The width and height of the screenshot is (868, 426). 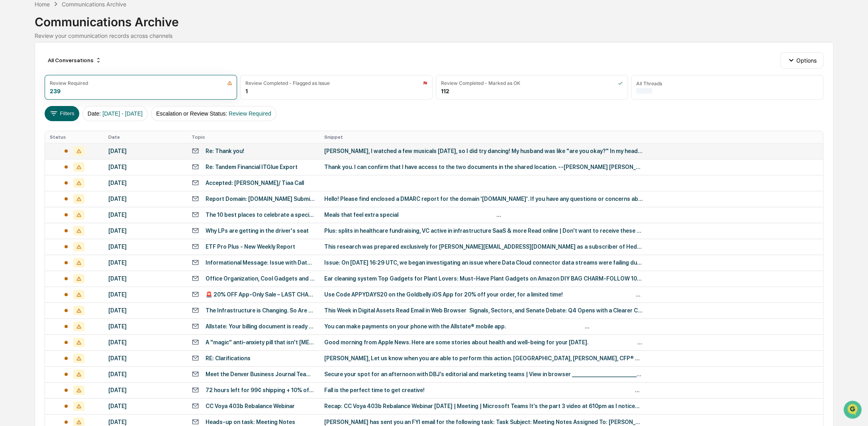 What do you see at coordinates (74, 60) in the screenshot?
I see `div: All Conversations` at bounding box center [74, 60].